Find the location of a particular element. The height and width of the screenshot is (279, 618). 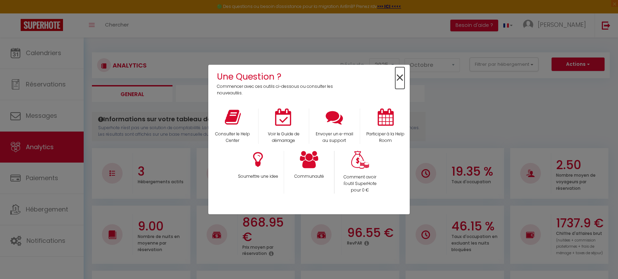

p: Envoyer un e-mail au support is located at coordinates (335, 137).